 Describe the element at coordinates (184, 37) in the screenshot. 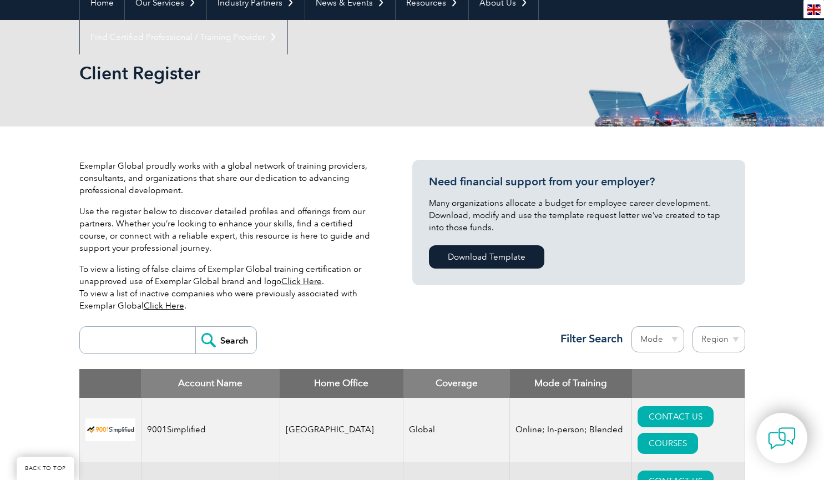

I see `a: Find Certified Professional / Training Provider` at that location.